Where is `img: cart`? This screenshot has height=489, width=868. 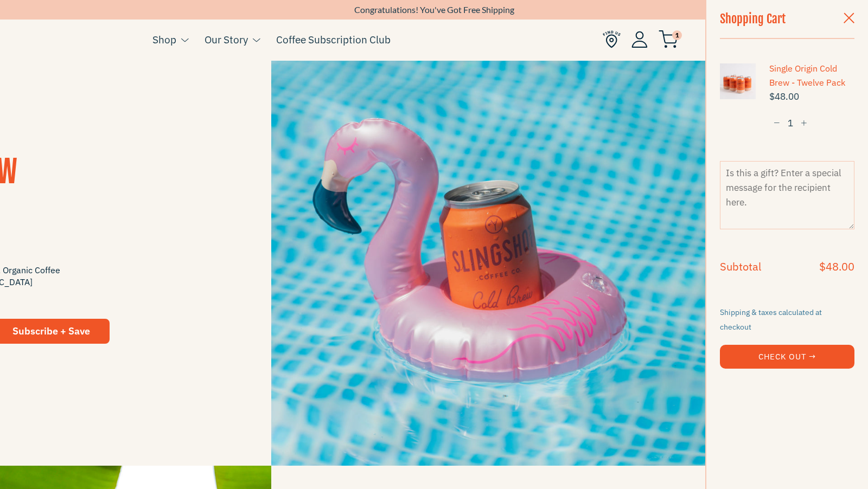
img: cart is located at coordinates (669, 39).